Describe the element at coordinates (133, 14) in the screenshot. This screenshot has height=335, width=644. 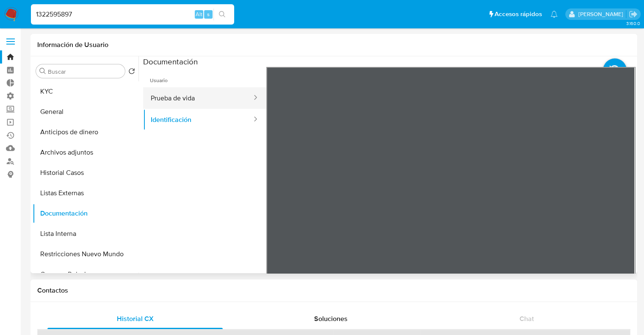
I see `input: Buscar usuario o caso...` at that location.